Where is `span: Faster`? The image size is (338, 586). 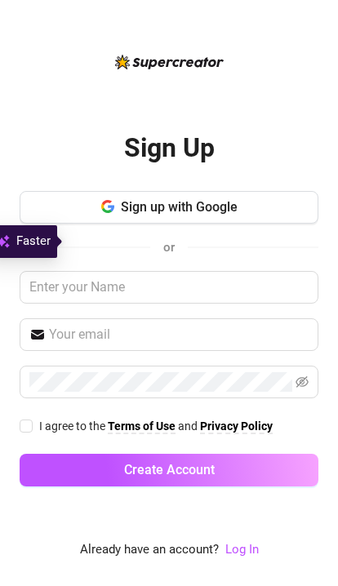
span: Faster is located at coordinates (33, 242).